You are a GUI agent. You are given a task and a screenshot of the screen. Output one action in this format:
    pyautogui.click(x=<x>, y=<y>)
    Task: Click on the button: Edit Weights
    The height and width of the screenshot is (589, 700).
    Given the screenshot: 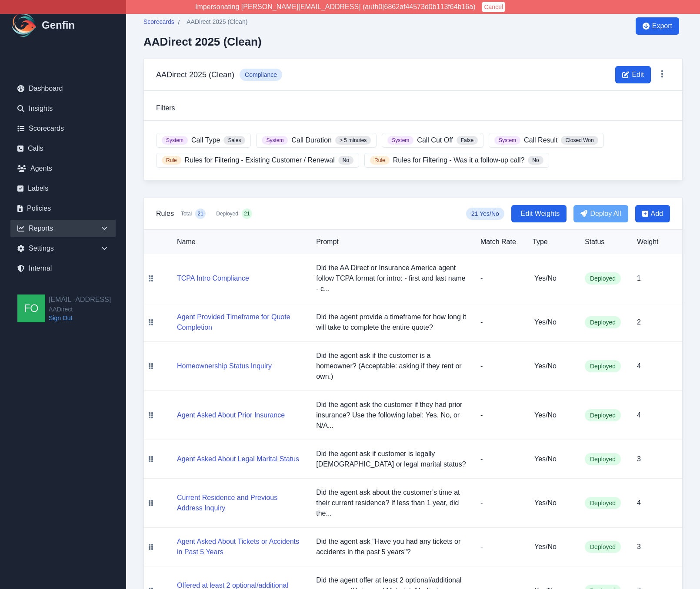 What is the action you would take?
    pyautogui.click(x=539, y=214)
    